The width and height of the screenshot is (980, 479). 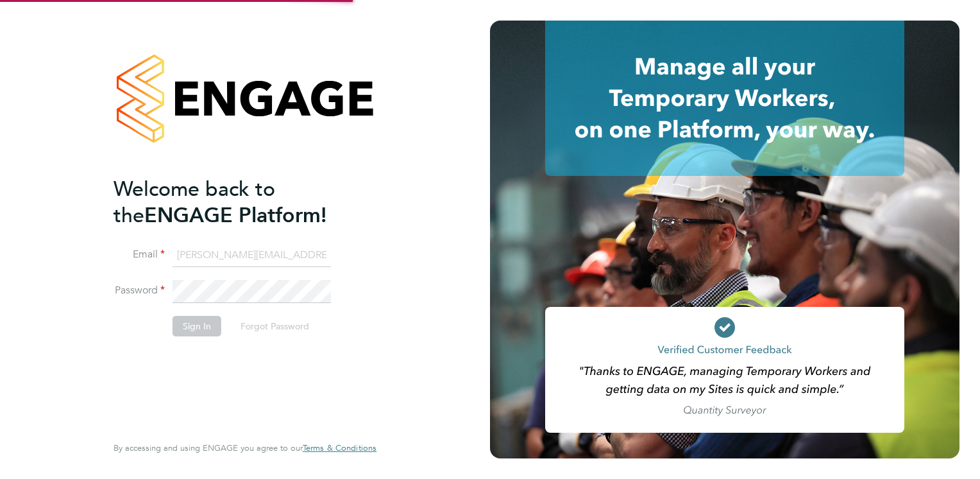 I want to click on a: Terms & Conditions, so click(x=339, y=448).